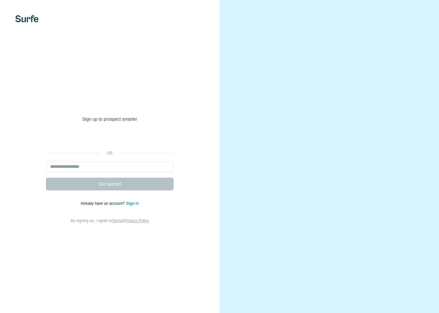 The width and height of the screenshot is (439, 313). I want to click on img: Surfe's logo, so click(27, 19).